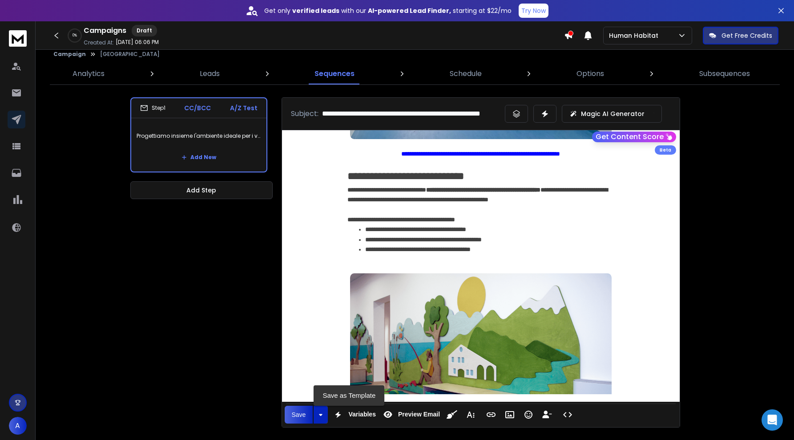  What do you see at coordinates (528, 415) in the screenshot?
I see `button: Emoticons` at bounding box center [528, 415].